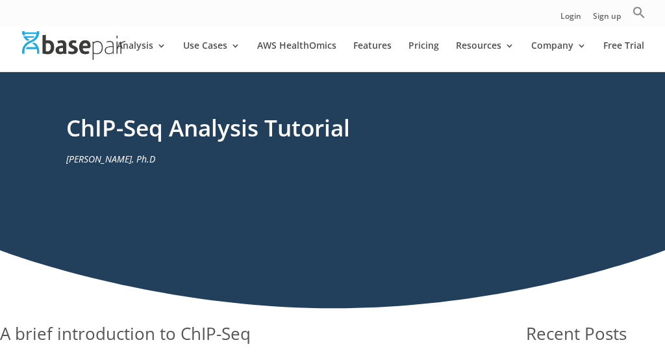  Describe the element at coordinates (639, 12) in the screenshot. I see `svg: Search` at that location.